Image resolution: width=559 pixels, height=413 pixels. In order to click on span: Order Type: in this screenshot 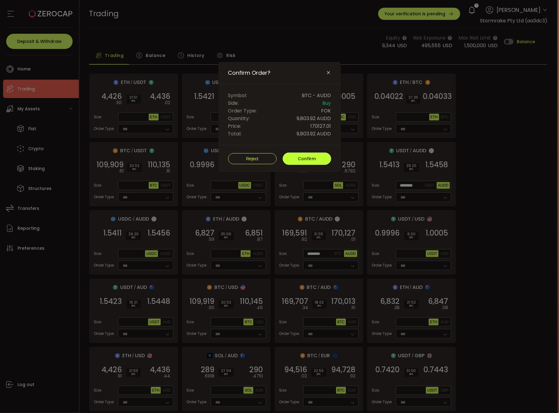, I will do `click(243, 111)`.